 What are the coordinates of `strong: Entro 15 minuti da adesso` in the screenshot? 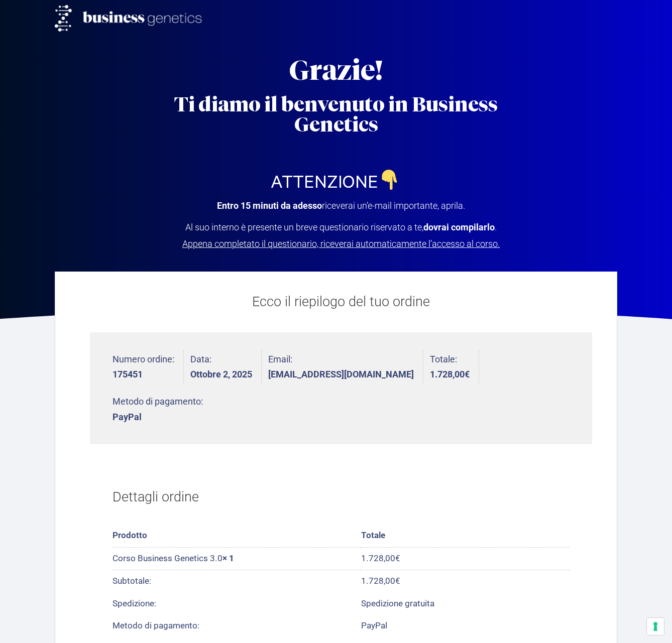 It's located at (269, 205).